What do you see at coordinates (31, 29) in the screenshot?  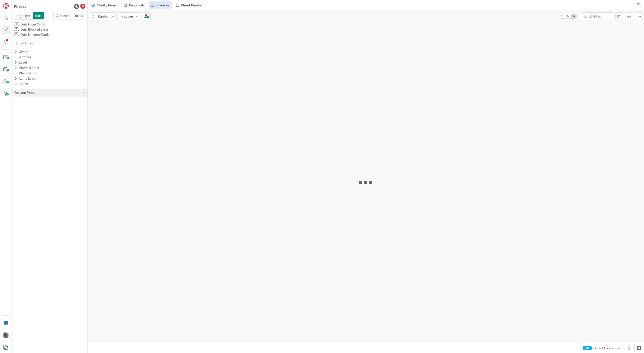 I see `label: Only Blocked Cards` at bounding box center [31, 29].